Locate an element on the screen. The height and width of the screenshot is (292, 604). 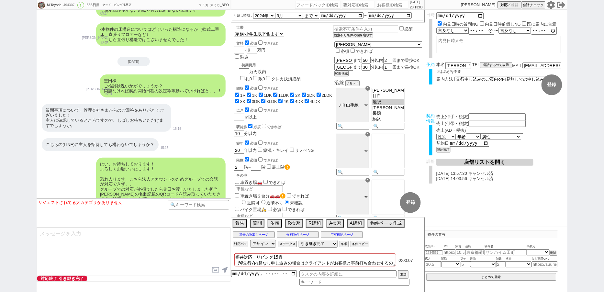
label: 最上階 is located at coordinates (281, 167).